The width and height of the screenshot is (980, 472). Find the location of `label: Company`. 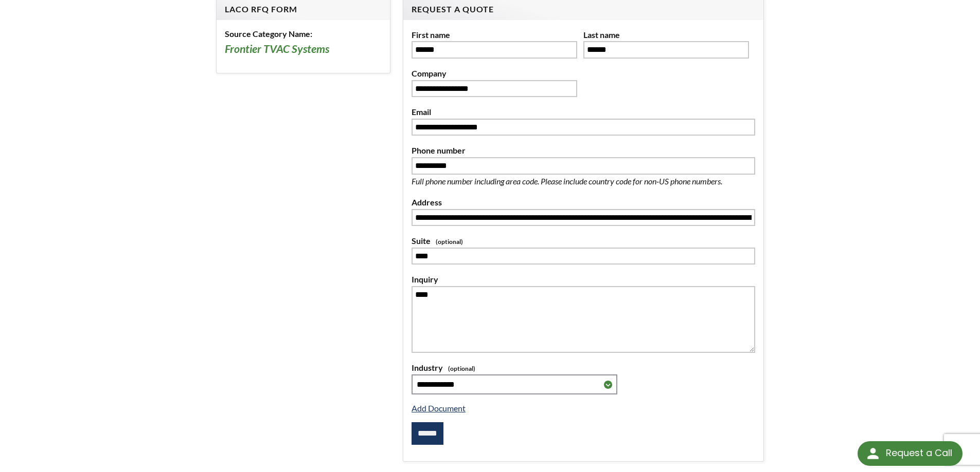

label: Company is located at coordinates (494, 73).